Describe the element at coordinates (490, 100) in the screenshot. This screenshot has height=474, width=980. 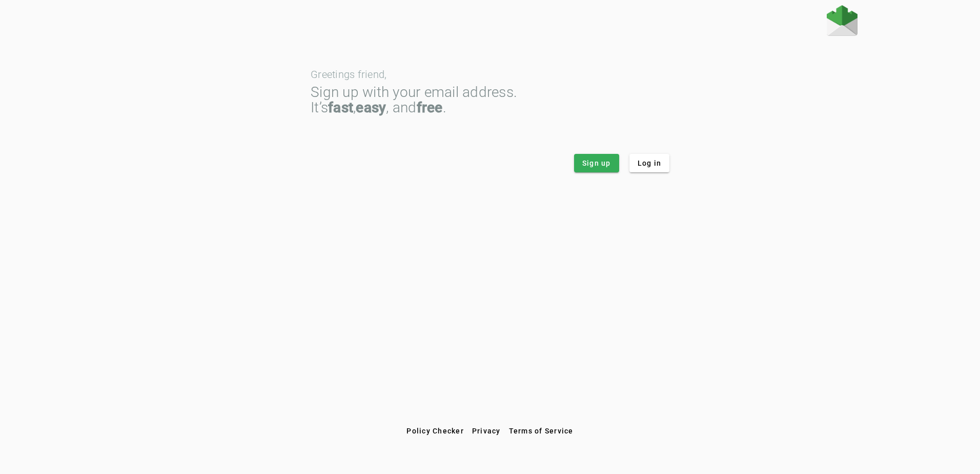
I see `div: Sign up with your email address. It’s , , and .` at that location.